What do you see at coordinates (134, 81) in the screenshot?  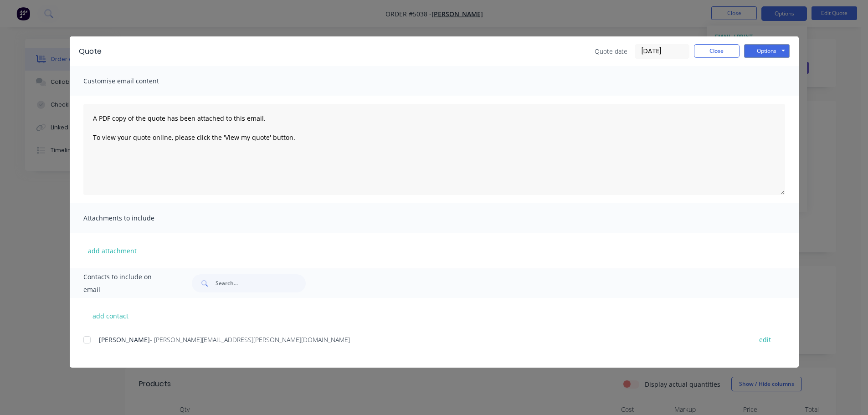 I see `span: Customise email content` at bounding box center [134, 81].